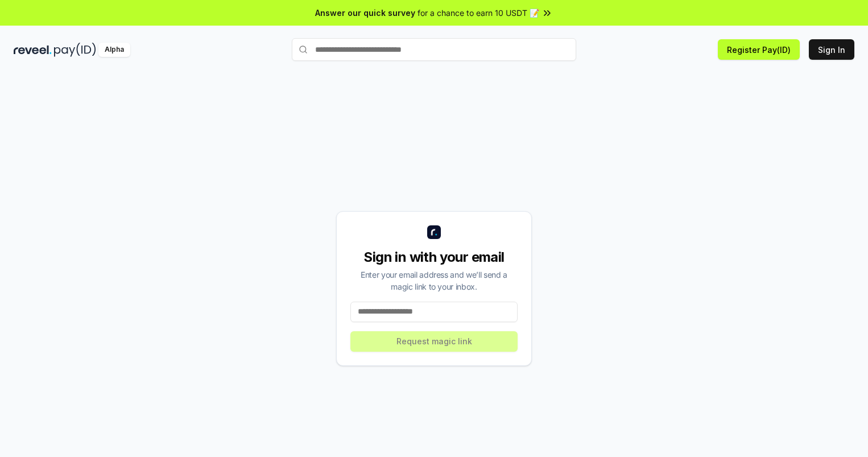 This screenshot has width=868, height=457. Describe the element at coordinates (434, 281) in the screenshot. I see `div: Enter your email address and we’ll send a magic link to your inbox.` at that location.